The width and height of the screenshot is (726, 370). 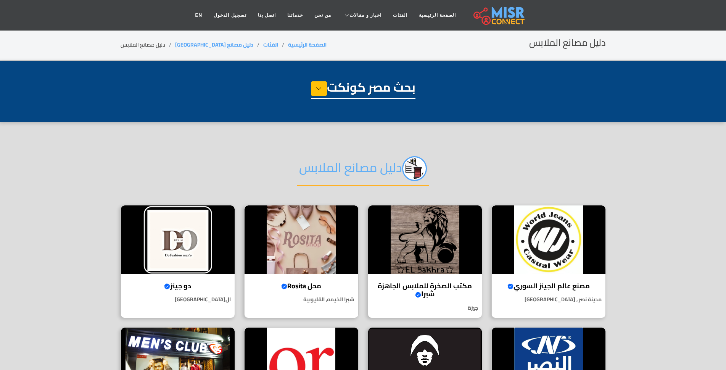 I want to click on h4: محل Rosita, so click(x=301, y=286).